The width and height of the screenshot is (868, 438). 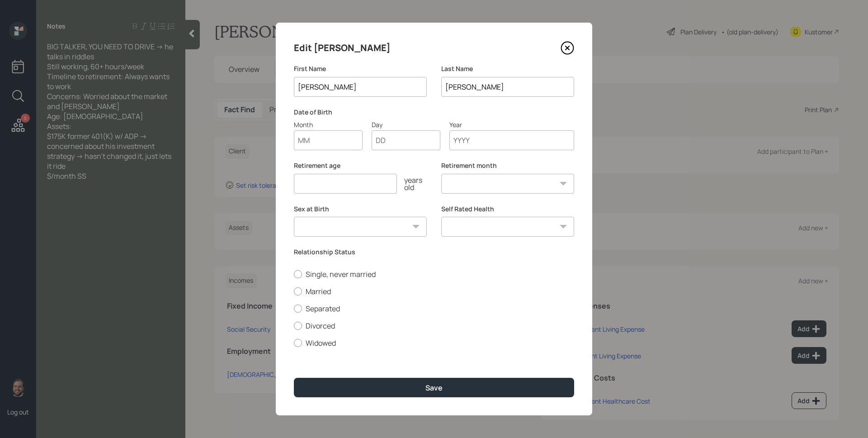 I want to click on label: Widowed, so click(x=434, y=343).